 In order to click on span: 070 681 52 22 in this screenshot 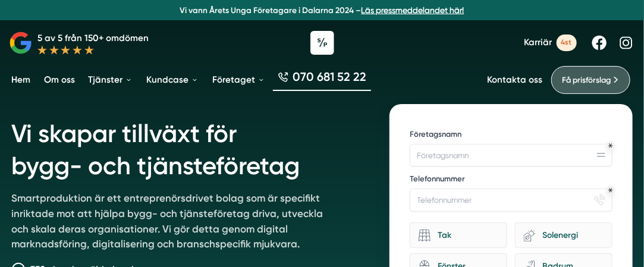, I will do `click(330, 78)`.